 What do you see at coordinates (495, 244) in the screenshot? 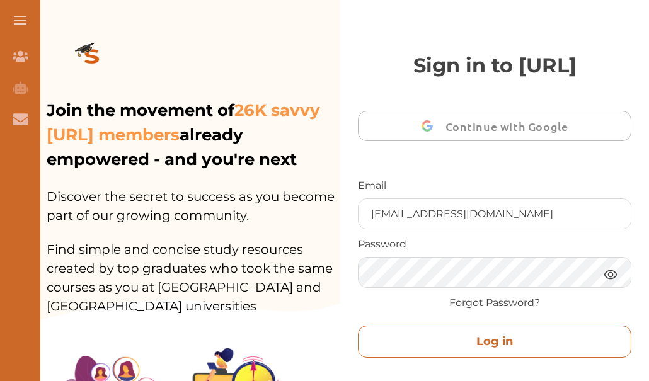
I see `p: Password` at bounding box center [495, 244].